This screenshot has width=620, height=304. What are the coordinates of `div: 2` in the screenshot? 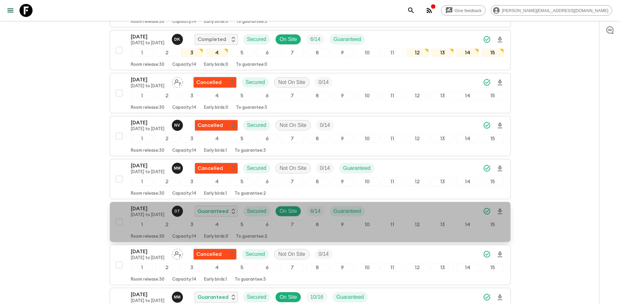 It's located at (167, 267).